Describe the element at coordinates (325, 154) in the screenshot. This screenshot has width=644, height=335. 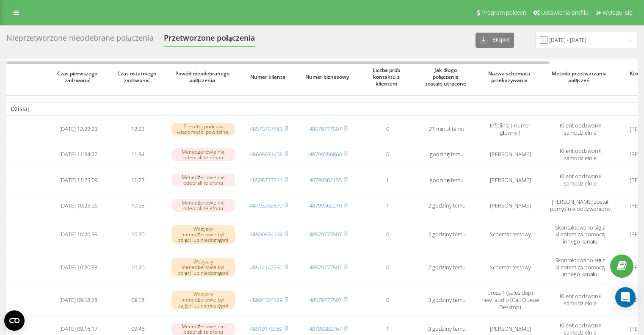
I see `a: 48799356860` at that location.